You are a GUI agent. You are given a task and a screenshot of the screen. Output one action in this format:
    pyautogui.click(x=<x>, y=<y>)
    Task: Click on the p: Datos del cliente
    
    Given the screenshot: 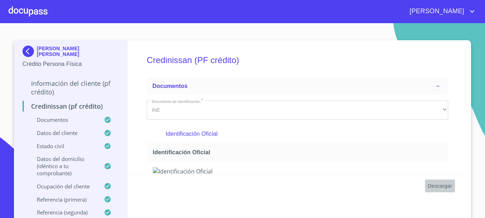 What is the action you would take?
    pyautogui.click(x=63, y=133)
    